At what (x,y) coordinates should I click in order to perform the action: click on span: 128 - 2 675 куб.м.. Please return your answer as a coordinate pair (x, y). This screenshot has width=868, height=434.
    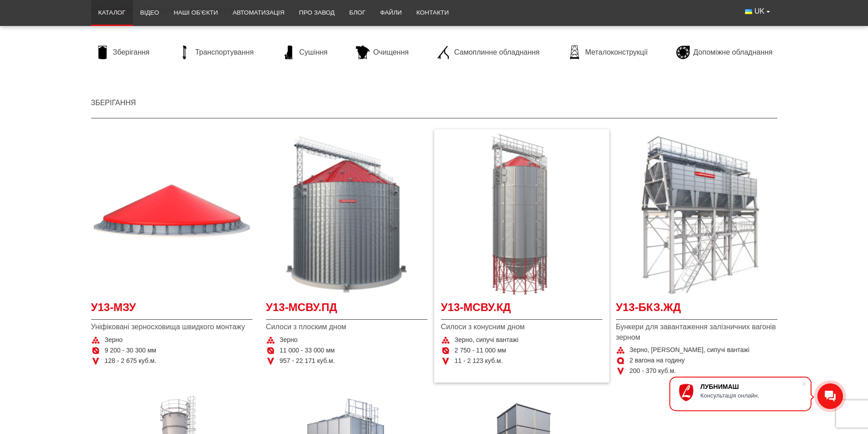
    Looking at the image, I should click on (131, 361).